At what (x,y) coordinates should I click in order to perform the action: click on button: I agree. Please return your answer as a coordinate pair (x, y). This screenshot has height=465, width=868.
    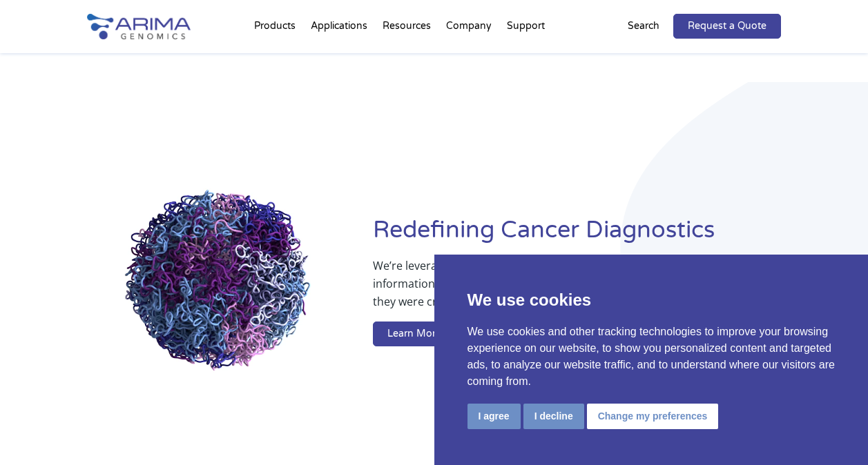
    Looking at the image, I should click on (493, 416).